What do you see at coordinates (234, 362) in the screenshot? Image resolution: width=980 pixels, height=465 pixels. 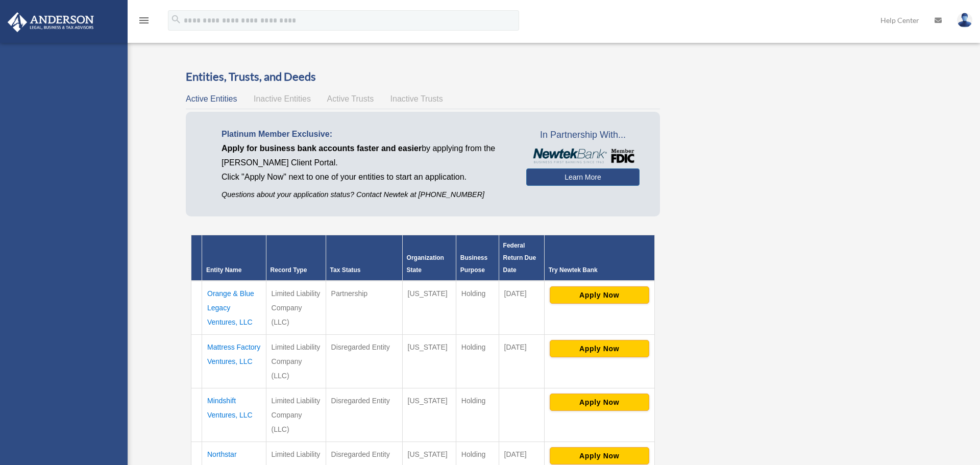 I see `td: Mattress Factory Ventures, LLC` at bounding box center [234, 362].